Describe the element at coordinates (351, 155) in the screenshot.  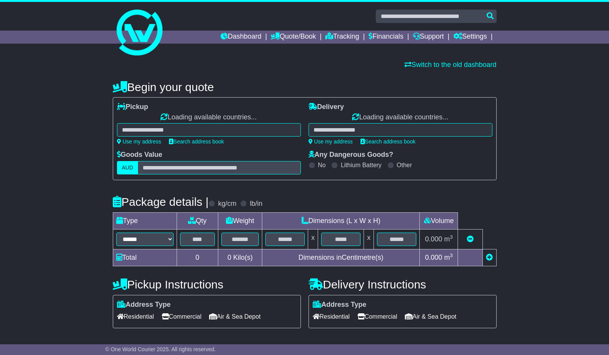
I see `label: Any Dangerous Goods?` at that location.